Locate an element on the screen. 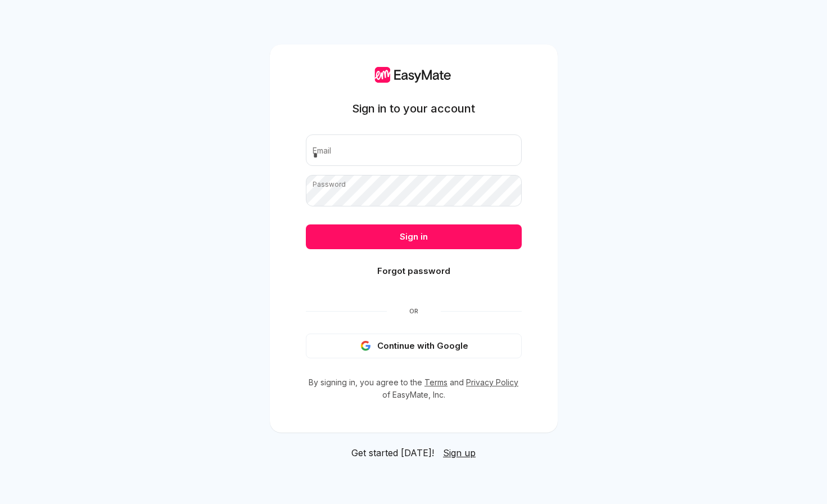 The height and width of the screenshot is (504, 827). span: Or is located at coordinates (414, 311).